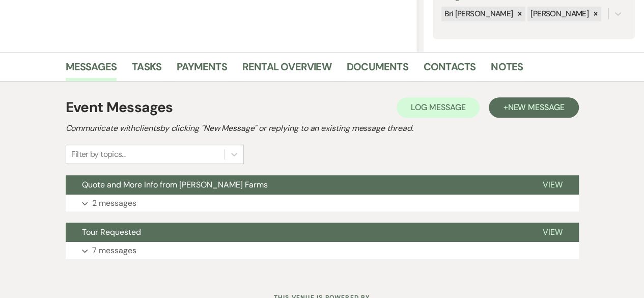 The height and width of the screenshot is (298, 644). Describe the element at coordinates (296, 233) in the screenshot. I see `button: Tour Requested` at that location.